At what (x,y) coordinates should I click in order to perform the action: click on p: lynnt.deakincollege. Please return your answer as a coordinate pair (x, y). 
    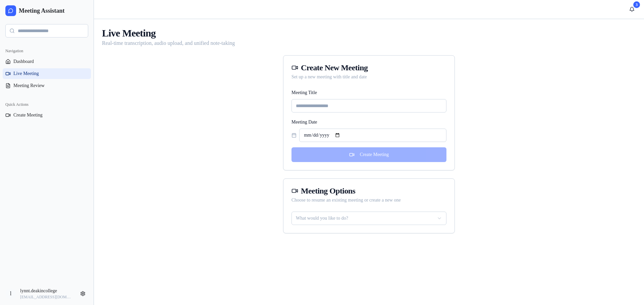
    Looking at the image, I should click on (47, 291).